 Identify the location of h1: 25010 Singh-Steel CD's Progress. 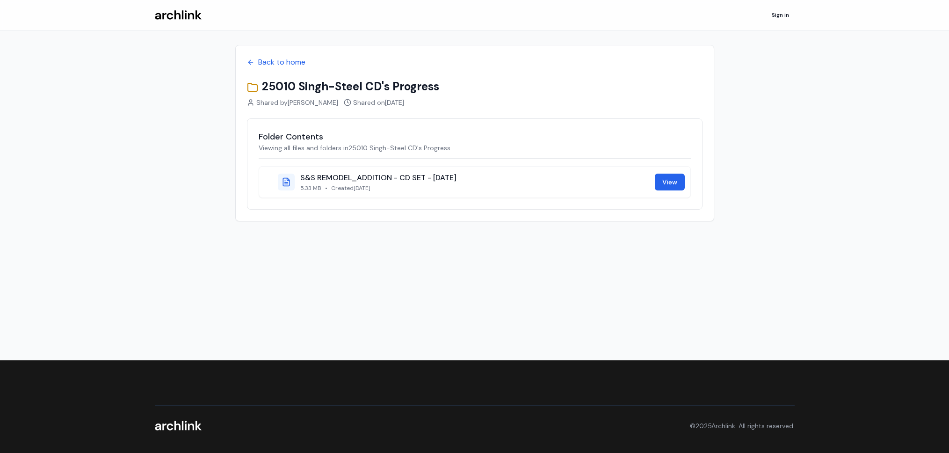
(475, 87).